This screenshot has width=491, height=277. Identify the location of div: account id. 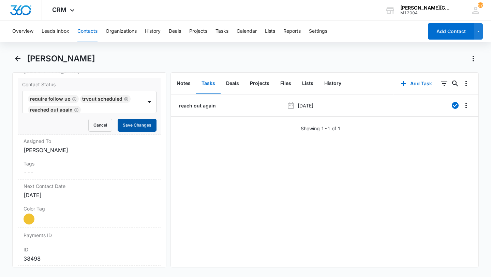
(425, 13).